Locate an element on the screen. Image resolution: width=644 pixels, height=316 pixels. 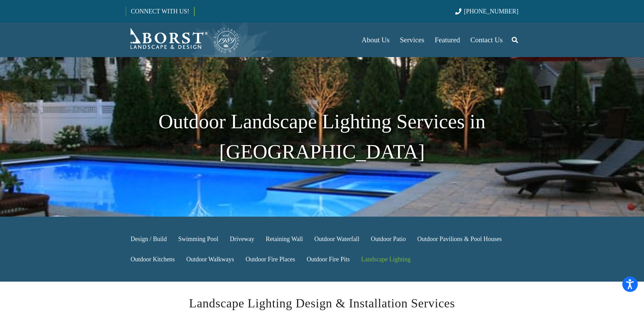
a: Contact Us is located at coordinates (486, 40).